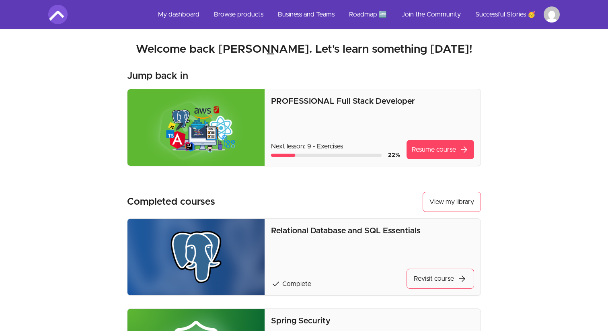 This screenshot has width=608, height=331. I want to click on button: Profile image for Derick Azemo, so click(552, 14).